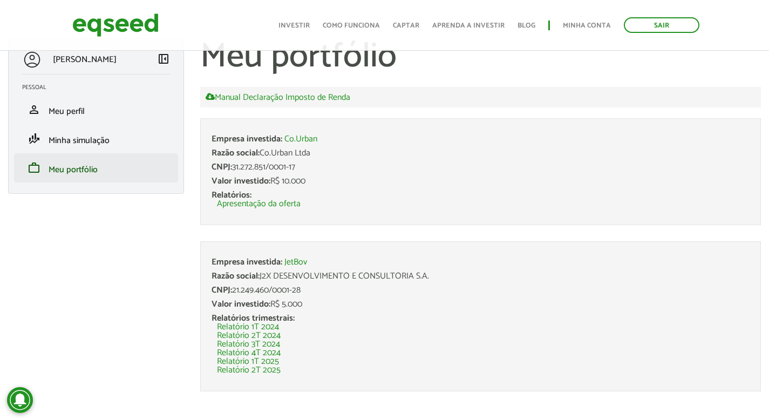 Image resolution: width=769 pixels, height=420 pixels. I want to click on a: Relatório 1T 2024, so click(248, 327).